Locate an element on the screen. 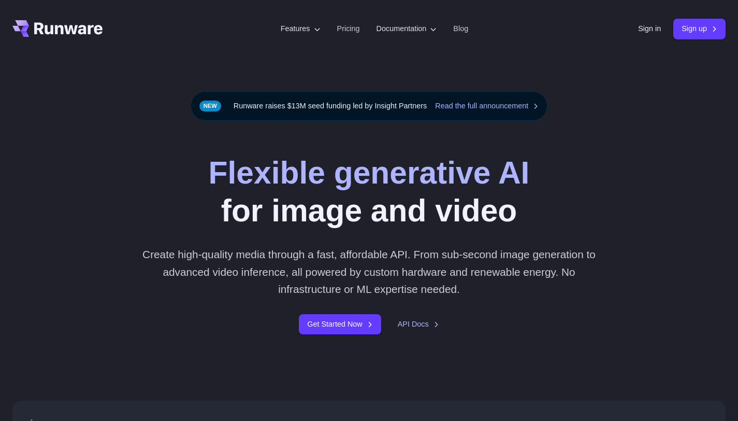 The height and width of the screenshot is (421, 738). label: Documentation is located at coordinates (407, 28).